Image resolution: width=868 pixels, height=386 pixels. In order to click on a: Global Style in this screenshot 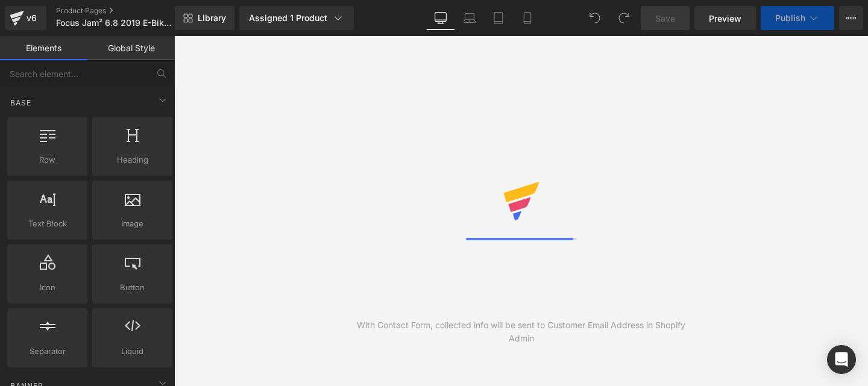, I will do `click(131, 48)`.